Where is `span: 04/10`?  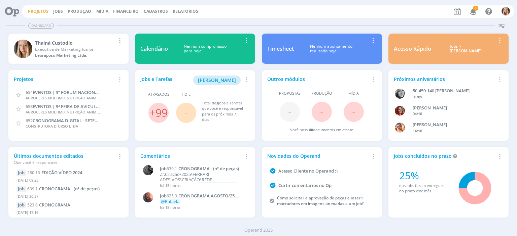 span: 04/10 is located at coordinates (417, 114).